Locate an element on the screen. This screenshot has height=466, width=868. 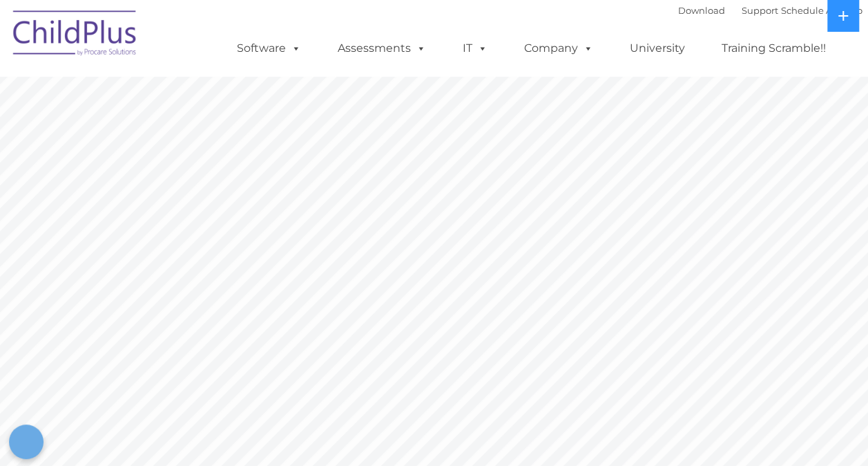
rs-layer: ChildPlus is an all-in-one software solution for Head Start, EHS, Migrant, State Pre-K, or other ... is located at coordinates (660, 378).